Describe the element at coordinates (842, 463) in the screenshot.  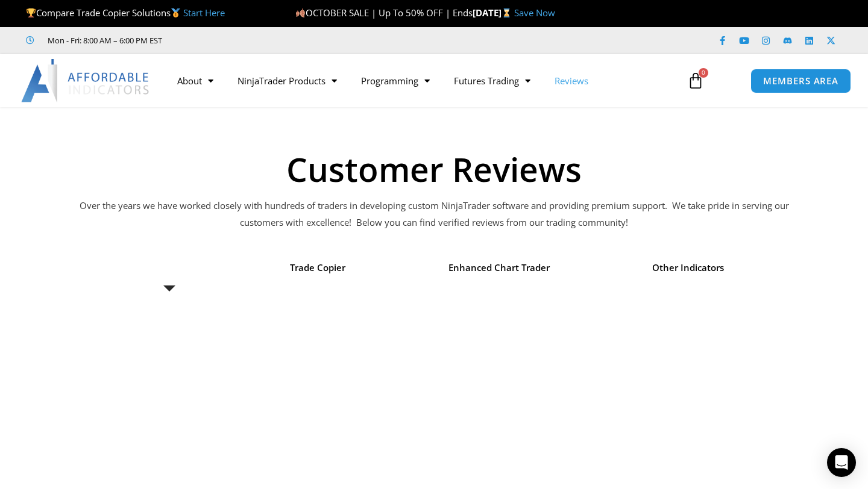
I see `div: Open Intercom Messenger` at that location.